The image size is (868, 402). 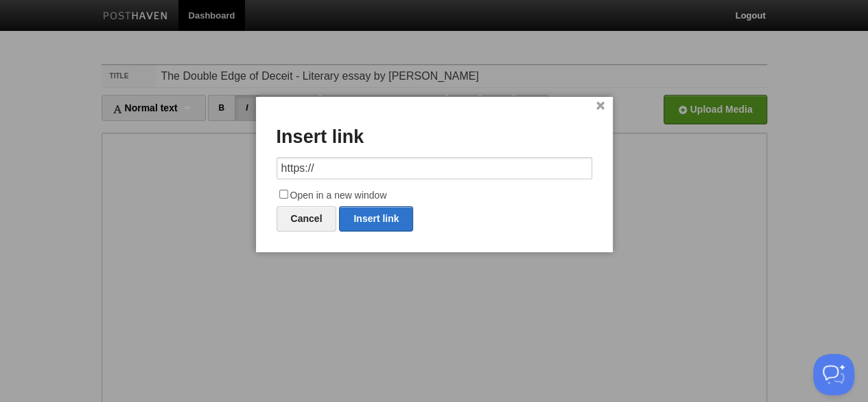 What do you see at coordinates (435, 137) in the screenshot?
I see `h3: Insert link` at bounding box center [435, 137].